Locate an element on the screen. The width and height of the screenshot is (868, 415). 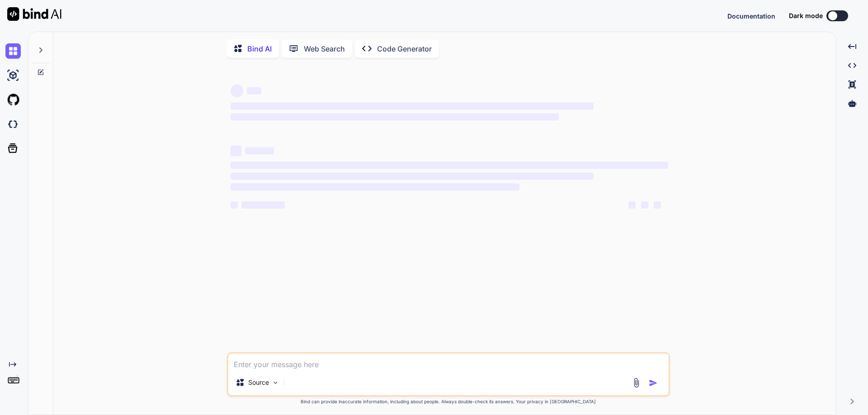
img: ai-studio is located at coordinates (13, 75).